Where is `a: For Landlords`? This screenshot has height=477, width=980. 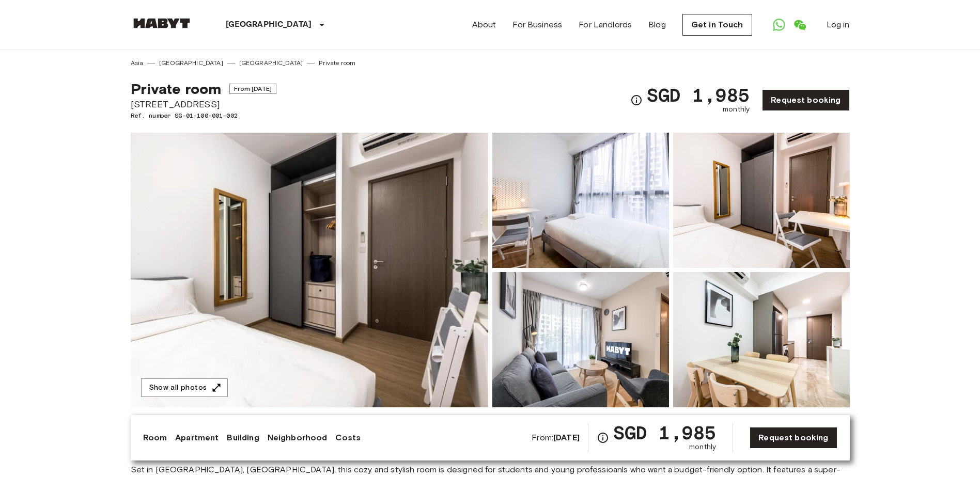 a: For Landlords is located at coordinates (605, 25).